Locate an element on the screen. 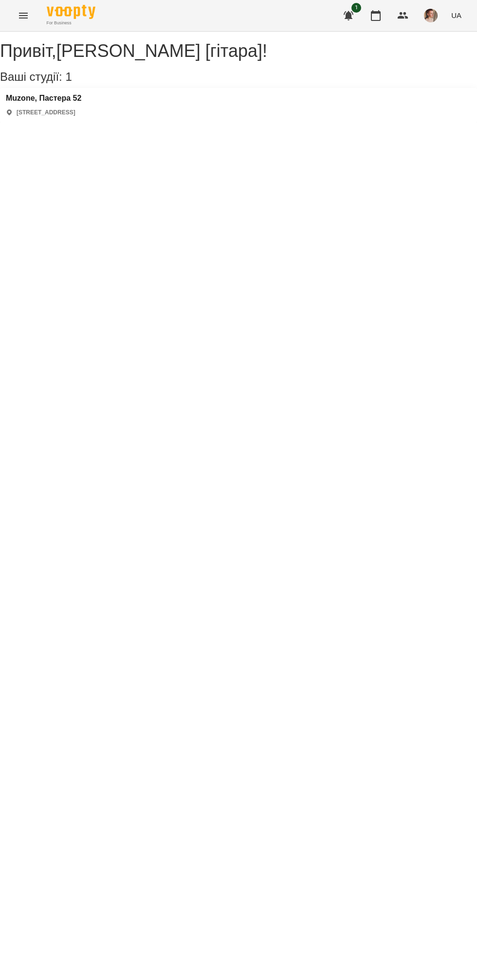  a: Muzone, Пастера 52 is located at coordinates (43, 98).